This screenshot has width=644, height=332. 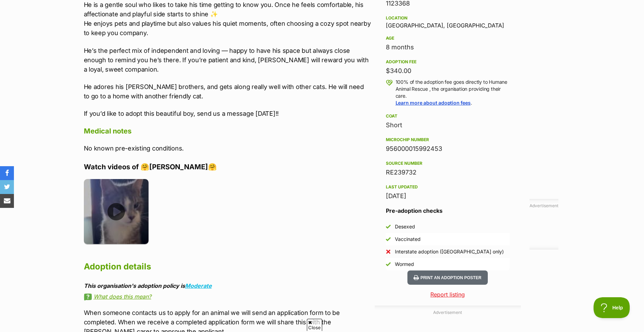 I want to click on a: Learn more about adoption fees, so click(x=433, y=102).